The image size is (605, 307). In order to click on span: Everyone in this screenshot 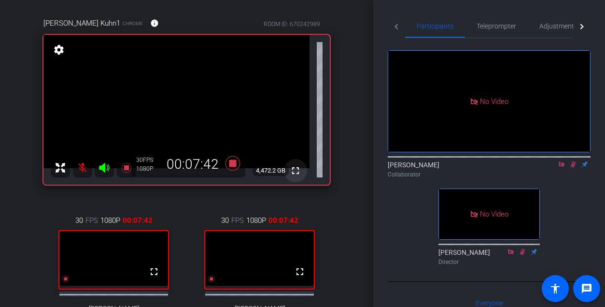, I will do `click(489, 303)`.